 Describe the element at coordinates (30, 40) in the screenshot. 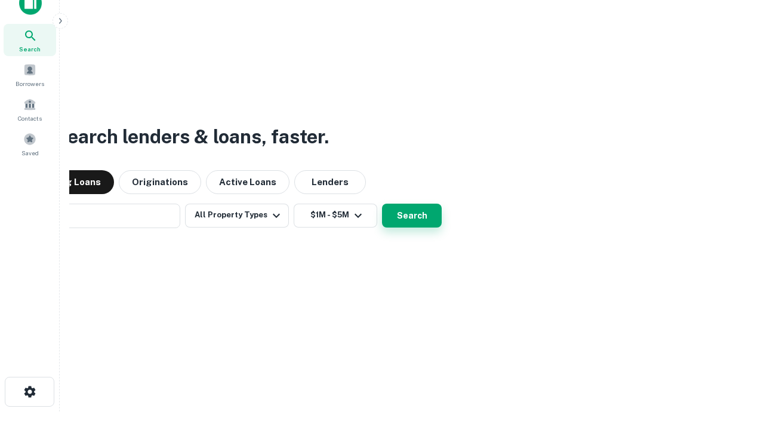

I see `a: Search` at that location.